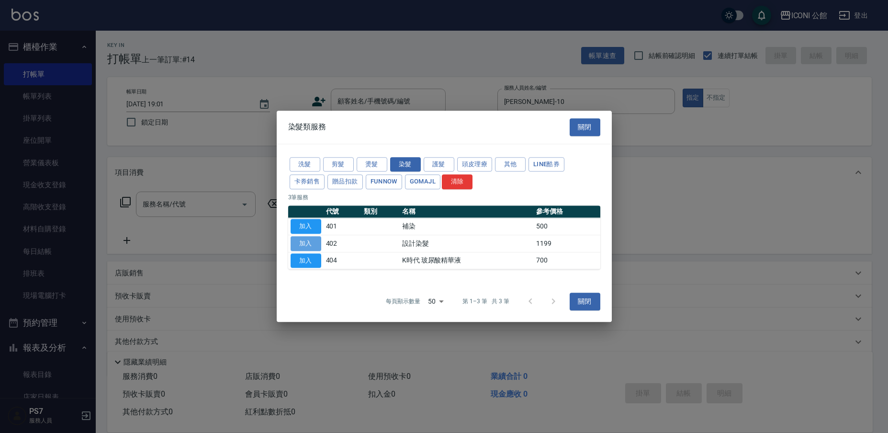  What do you see at coordinates (345, 182) in the screenshot?
I see `button: 贈品扣款` at bounding box center [345, 182].